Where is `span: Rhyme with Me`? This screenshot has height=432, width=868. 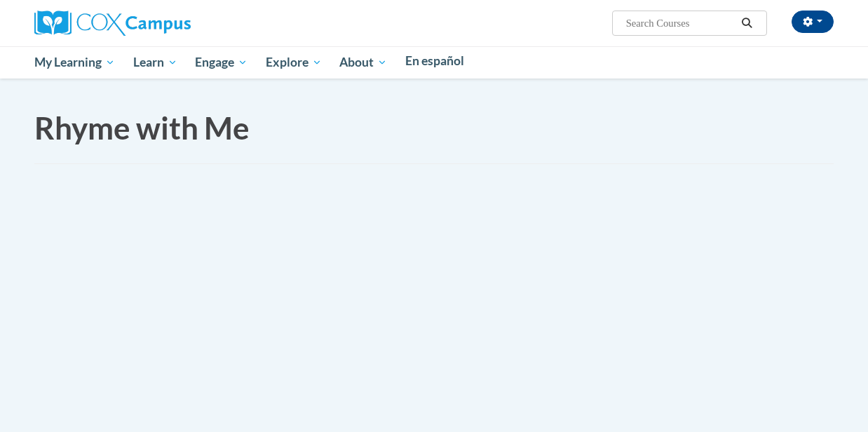
span: Rhyme with Me is located at coordinates (142, 128).